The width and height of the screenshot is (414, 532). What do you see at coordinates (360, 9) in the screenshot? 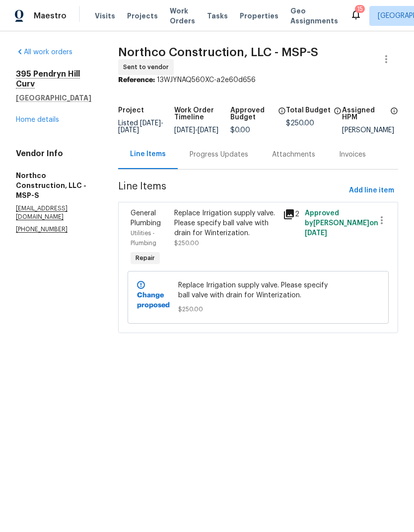
I see `div: 15` at bounding box center [360, 9].